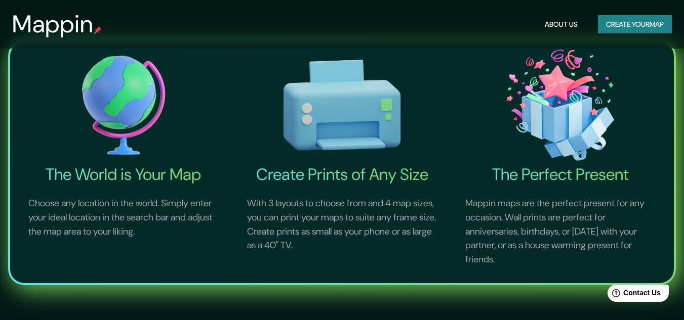 Image resolution: width=684 pixels, height=320 pixels. I want to click on img: The Perfect Present-icon, so click(560, 105).